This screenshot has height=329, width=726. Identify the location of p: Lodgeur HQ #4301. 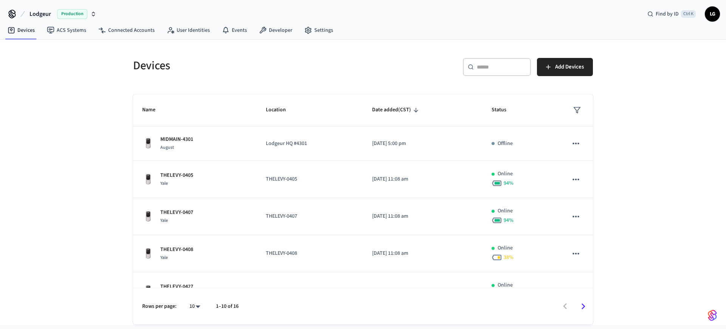
(310, 143).